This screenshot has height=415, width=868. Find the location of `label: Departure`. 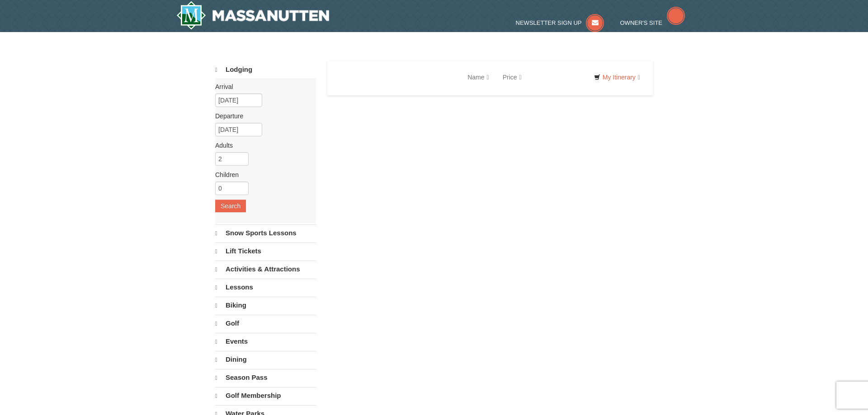

label: Departure is located at coordinates (262, 116).